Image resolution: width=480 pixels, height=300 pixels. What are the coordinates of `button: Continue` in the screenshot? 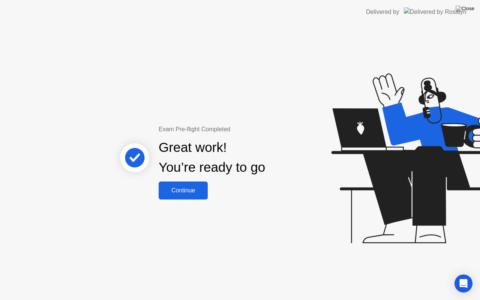 It's located at (183, 190).